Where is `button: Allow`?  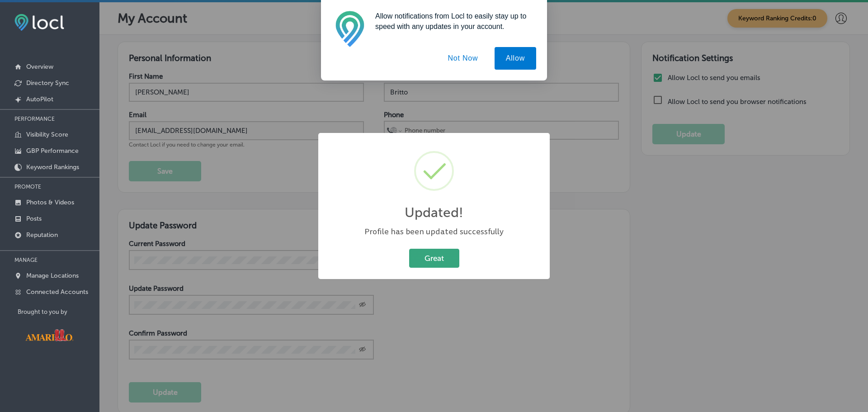
button: Allow is located at coordinates (516, 58).